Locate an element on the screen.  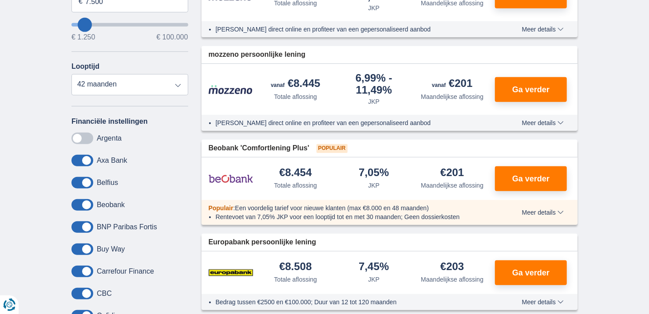
div: 6,99% is located at coordinates (374, 84).